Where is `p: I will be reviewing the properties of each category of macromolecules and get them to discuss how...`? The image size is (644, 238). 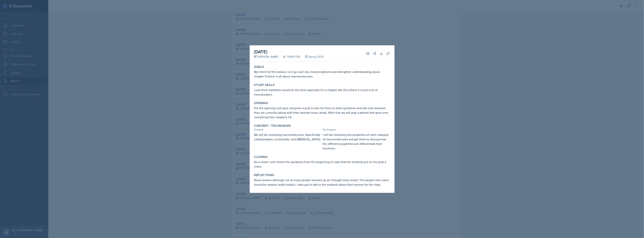 p: I will be reviewing the properties of each category of macromolecules and get them to discuss how... is located at coordinates (356, 141).